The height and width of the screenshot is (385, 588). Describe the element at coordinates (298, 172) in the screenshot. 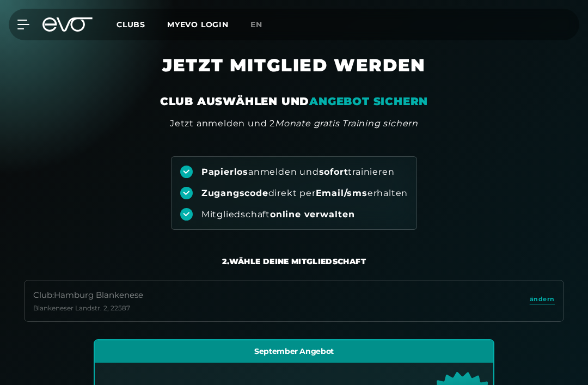

I see `div: anmelden und trainieren` at that location.